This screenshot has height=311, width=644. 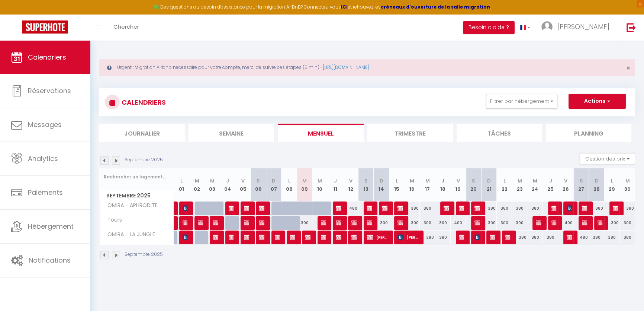 I want to click on th: 28, so click(x=596, y=184).